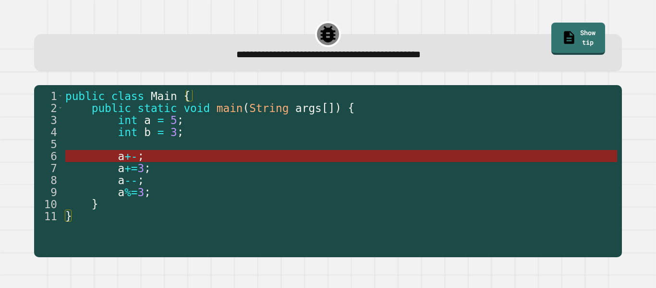  I want to click on span: Main, so click(164, 96).